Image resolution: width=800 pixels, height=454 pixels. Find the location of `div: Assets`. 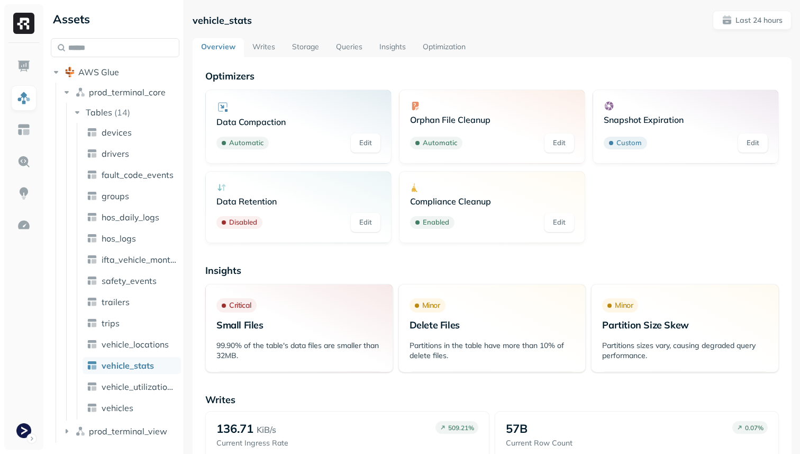

div: Assets is located at coordinates (115, 19).